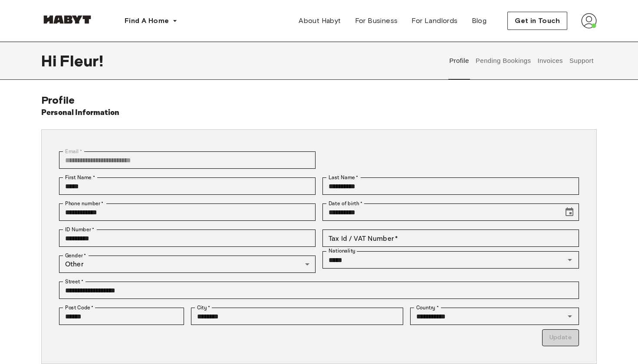  I want to click on a: For Business, so click(376, 21).